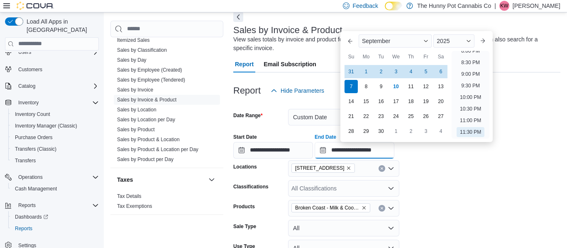 The height and width of the screenshot is (248, 567). Describe the element at coordinates (55, 149) in the screenshot. I see `button: Transfers (Classic)` at that location.